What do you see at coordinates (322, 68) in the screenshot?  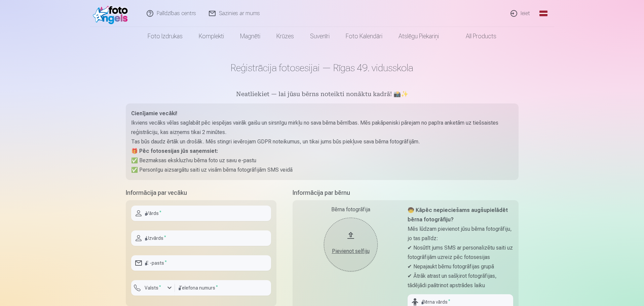 I see `h1: Reģistrācija fotosesijai — Rīgas 49. vidusskola` at bounding box center [322, 68].